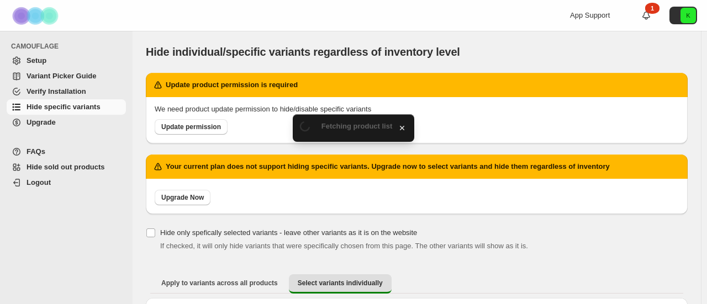 Image resolution: width=707 pixels, height=304 pixels. Describe the element at coordinates (66, 76) in the screenshot. I see `a: Variant Picker Guide` at that location.